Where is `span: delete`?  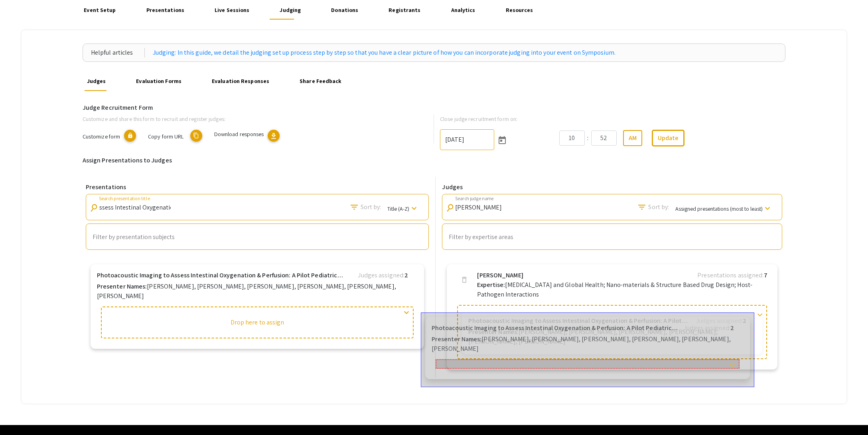
span: delete is located at coordinates (465, 280).